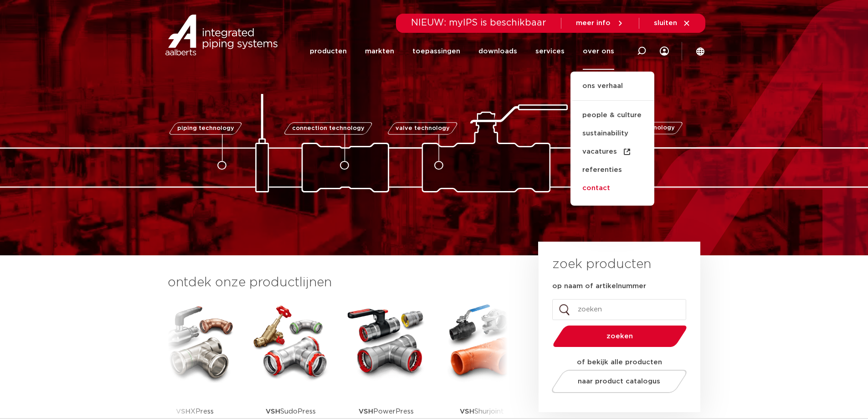  Describe the element at coordinates (601, 264) in the screenshot. I see `h3: zoek producten` at that location.